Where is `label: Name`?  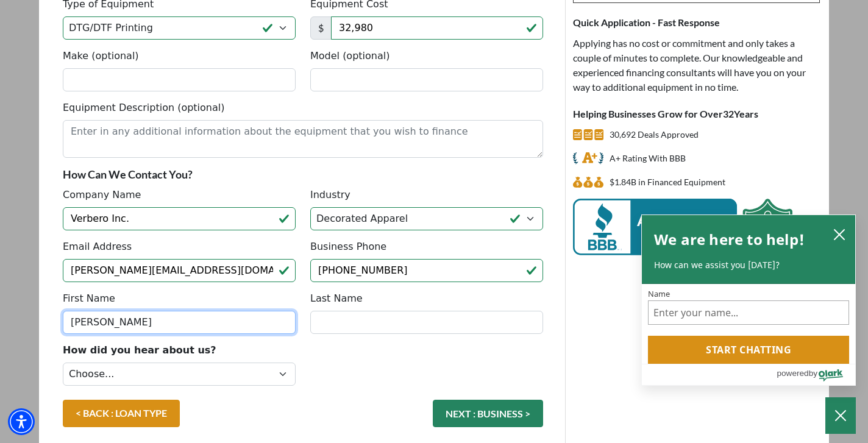 label: Name is located at coordinates (748, 294).